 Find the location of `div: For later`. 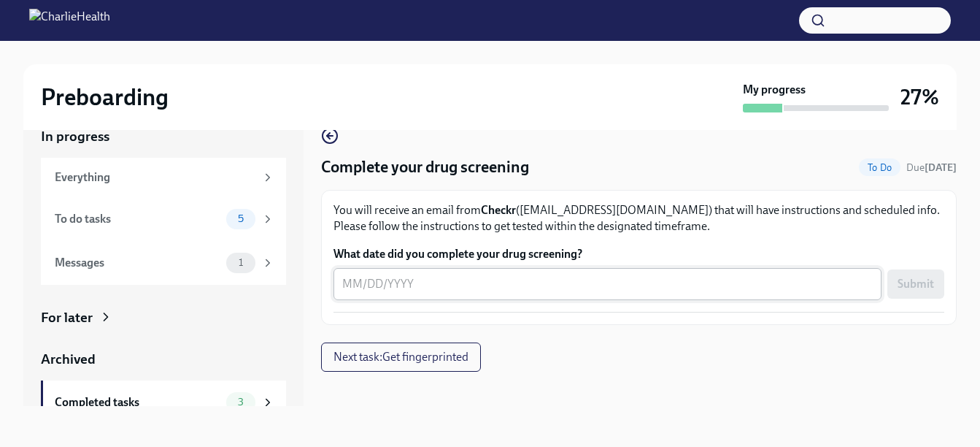

div: For later is located at coordinates (66, 317).